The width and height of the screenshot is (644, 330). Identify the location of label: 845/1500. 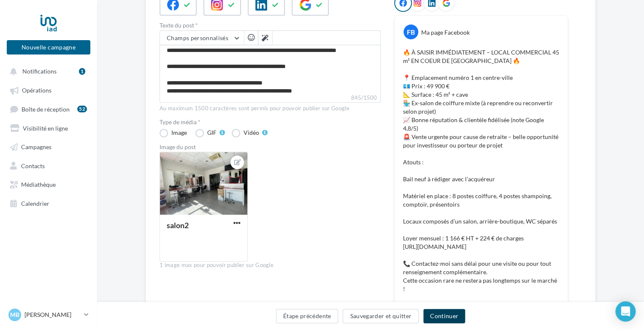
(271, 98).